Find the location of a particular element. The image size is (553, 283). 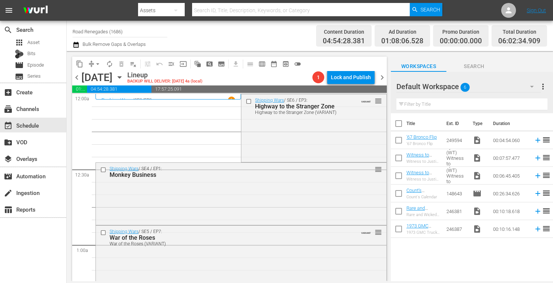

td: 00:07:57.477 is located at coordinates (510, 158).